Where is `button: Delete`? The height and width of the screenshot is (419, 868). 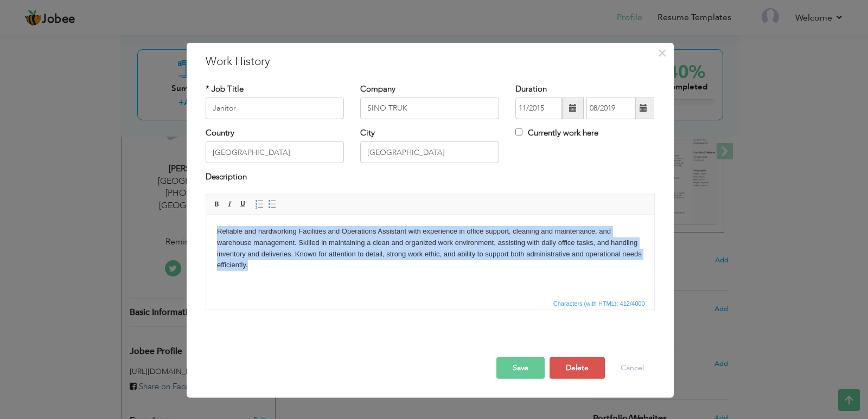 button: Delete is located at coordinates (577, 368).